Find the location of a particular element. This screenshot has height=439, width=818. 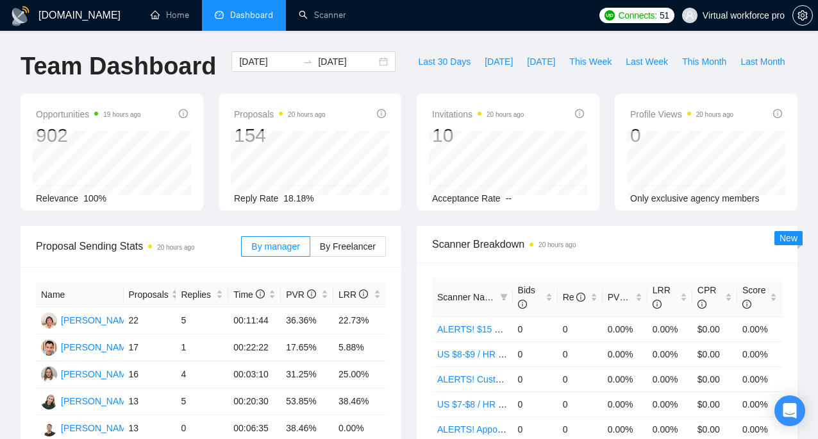

th: Replies is located at coordinates (202, 294).